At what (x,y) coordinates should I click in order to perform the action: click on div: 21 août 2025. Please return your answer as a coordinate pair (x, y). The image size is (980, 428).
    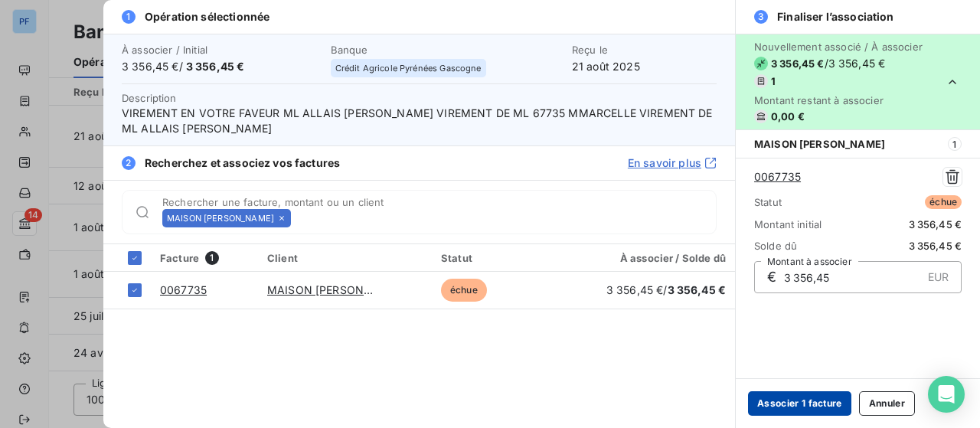
    Looking at the image, I should click on (644, 59).